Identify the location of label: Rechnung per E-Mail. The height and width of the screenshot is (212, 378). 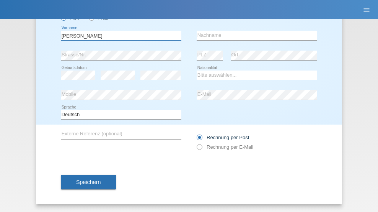
(225, 147).